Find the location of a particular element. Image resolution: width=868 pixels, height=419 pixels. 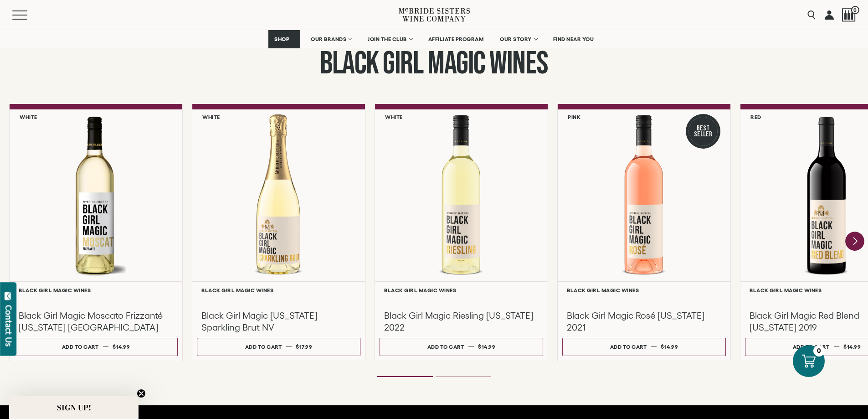

a: Pink Best Seller Black Girl Magic Rosé California Black Girl Magic Wines Black Girl Magic Rosé [U... is located at coordinates (644, 233).